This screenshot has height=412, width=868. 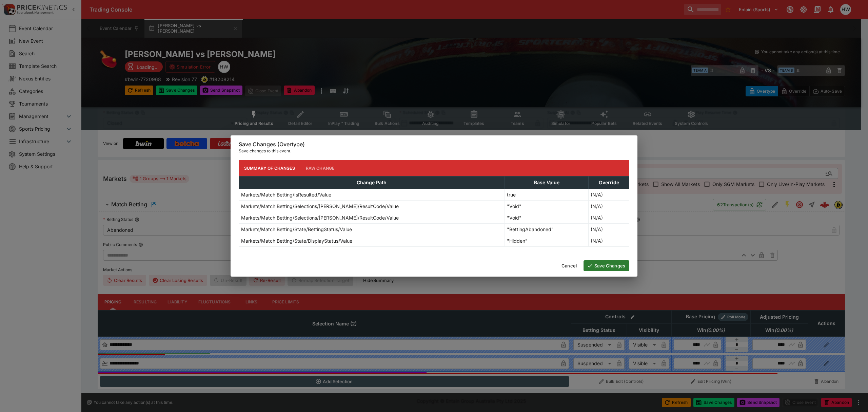 I want to click on button: Raw Change, so click(x=320, y=168).